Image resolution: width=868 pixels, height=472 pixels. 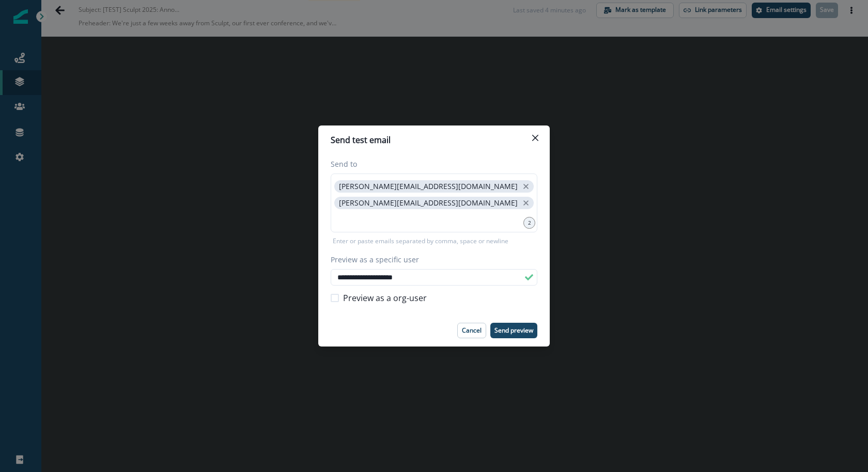 What do you see at coordinates (431, 260) in the screenshot?
I see `label: Preview as a specific user` at bounding box center [431, 260].